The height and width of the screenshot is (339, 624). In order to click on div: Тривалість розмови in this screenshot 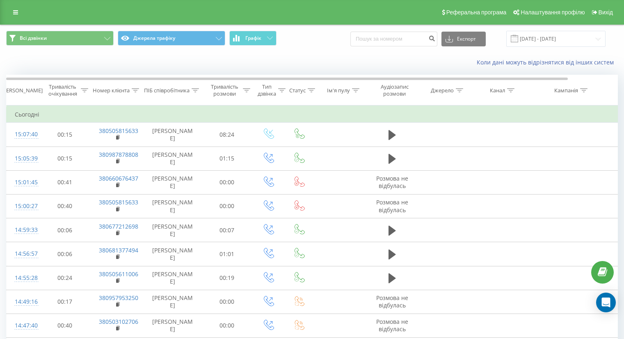, I will do `click(224, 90)`.